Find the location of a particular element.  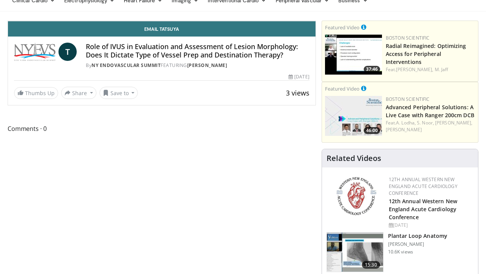

a: S. Noor, is located at coordinates (426, 122).